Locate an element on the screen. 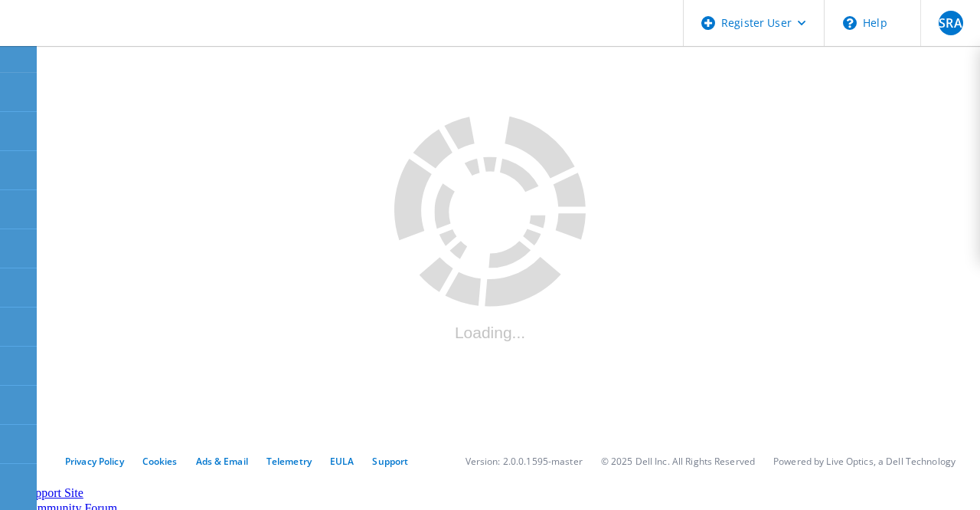 The image size is (980, 510). a: Cookies is located at coordinates (160, 461).